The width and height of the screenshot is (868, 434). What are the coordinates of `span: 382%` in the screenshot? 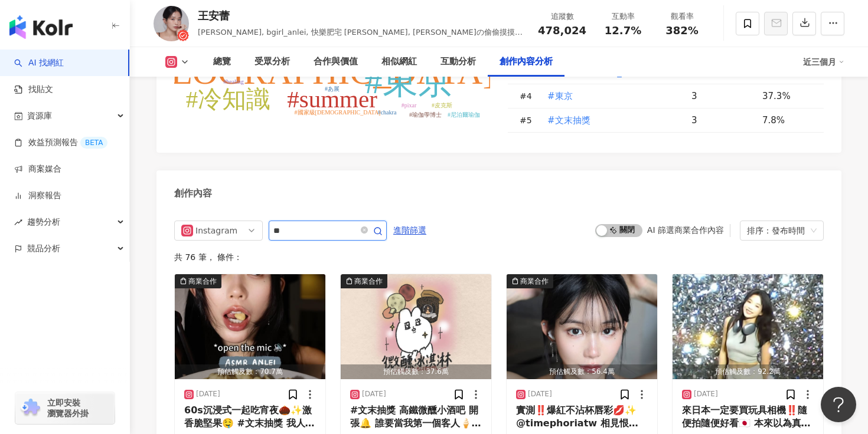 It's located at (682, 31).